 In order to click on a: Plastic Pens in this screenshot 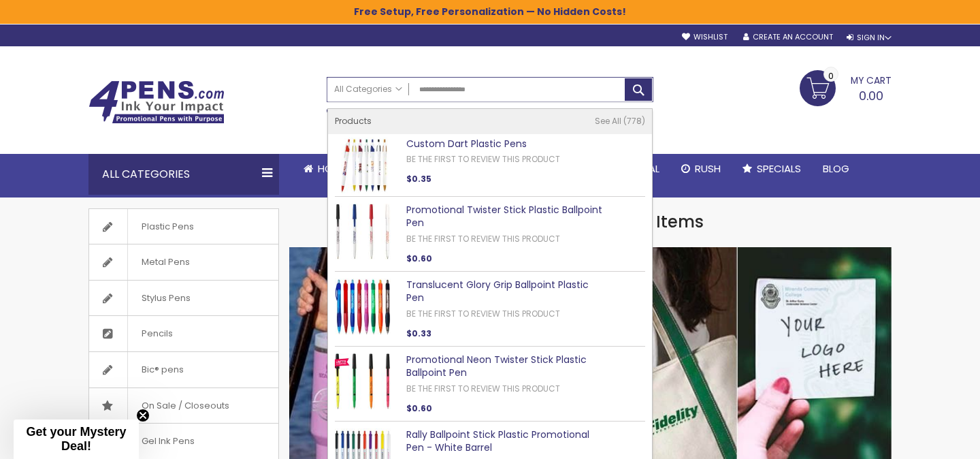, I will do `click(184, 227)`.